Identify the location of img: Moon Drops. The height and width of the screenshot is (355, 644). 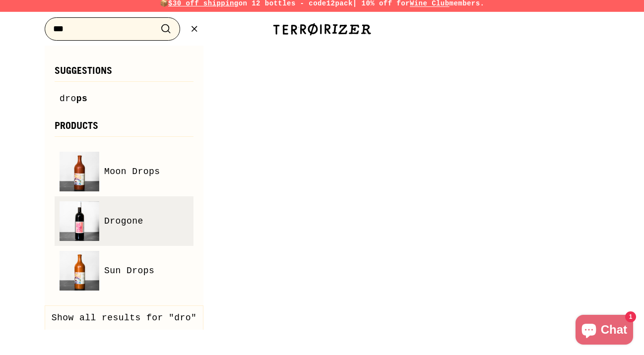
(80, 171).